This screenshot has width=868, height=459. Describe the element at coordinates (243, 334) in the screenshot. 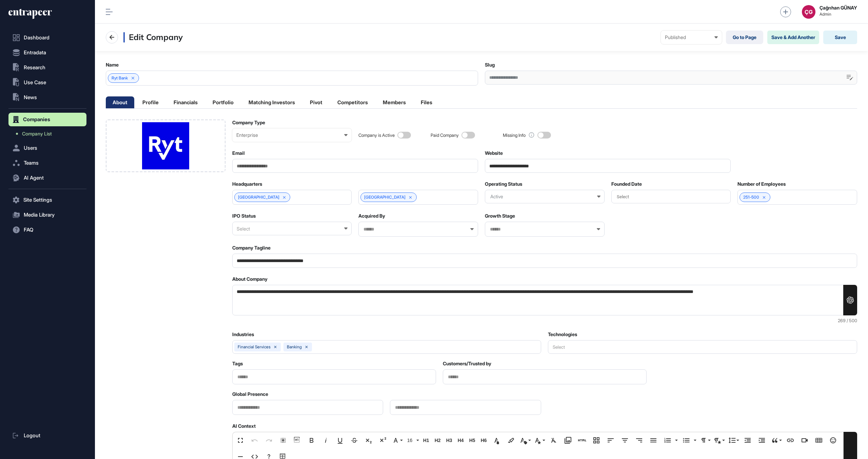

I see `label: Industries` at that location.